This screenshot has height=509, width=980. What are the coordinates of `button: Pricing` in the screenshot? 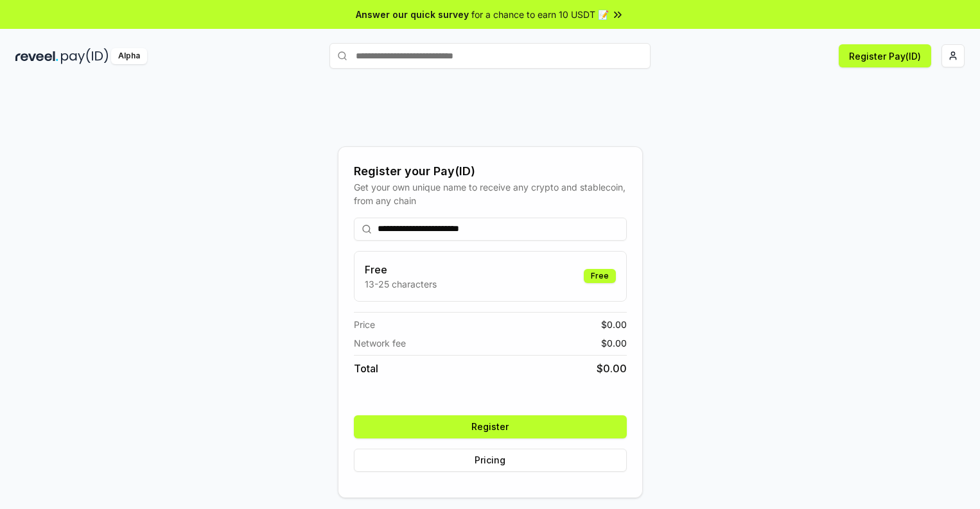 It's located at (490, 460).